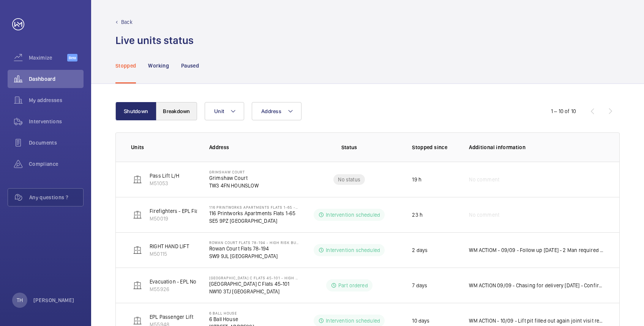 This screenshot has height=326, width=644. What do you see at coordinates (171, 317) in the screenshot?
I see `p: EPL Passenger Lift` at bounding box center [171, 317].